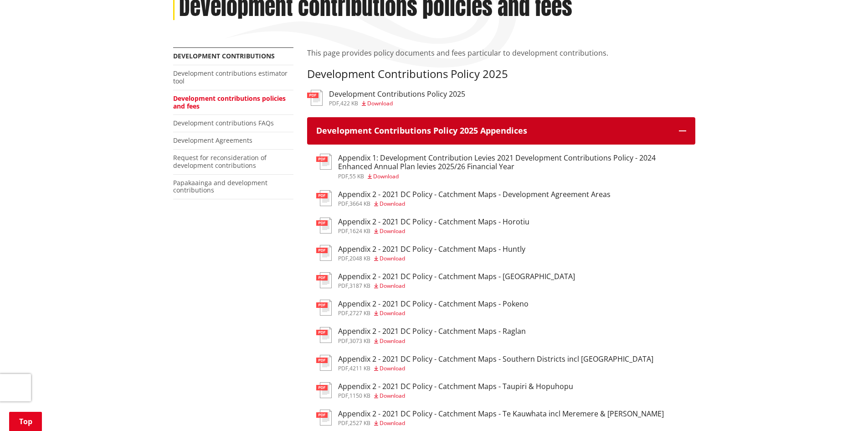  Describe the element at coordinates (432, 331) in the screenshot. I see `h3: Appendix 2 - 2021 DC Policy - Catchment Maps - Raglan` at that location.